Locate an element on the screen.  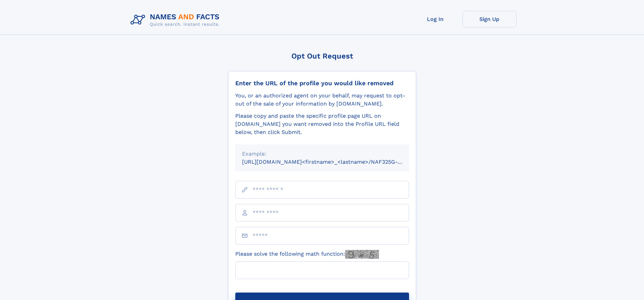
div: Example: is located at coordinates (322, 154).